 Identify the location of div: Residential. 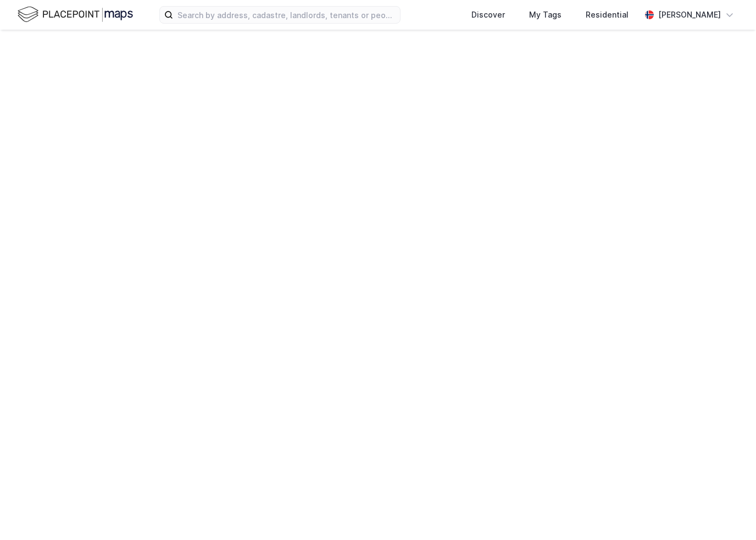
(607, 15).